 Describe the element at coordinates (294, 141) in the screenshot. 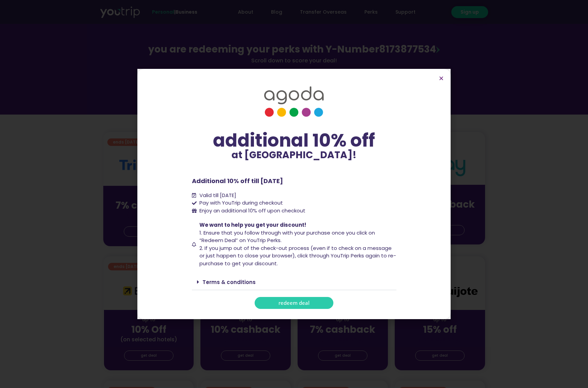

I see `div: additional 10% off` at that location.